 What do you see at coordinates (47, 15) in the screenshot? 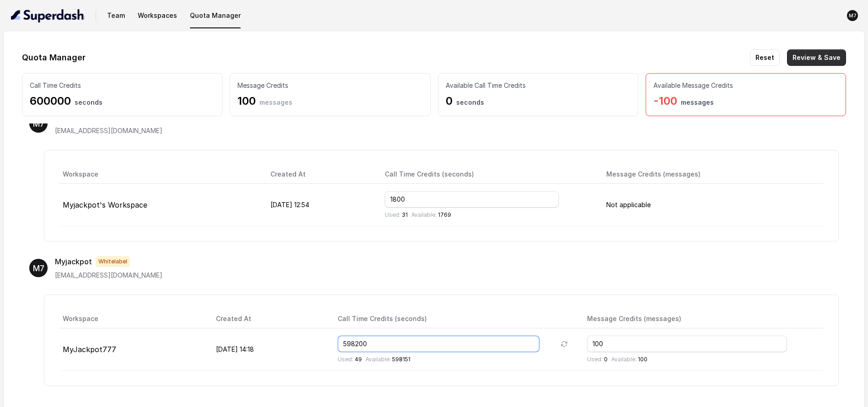
I see `img: light.svg` at bounding box center [47, 15].